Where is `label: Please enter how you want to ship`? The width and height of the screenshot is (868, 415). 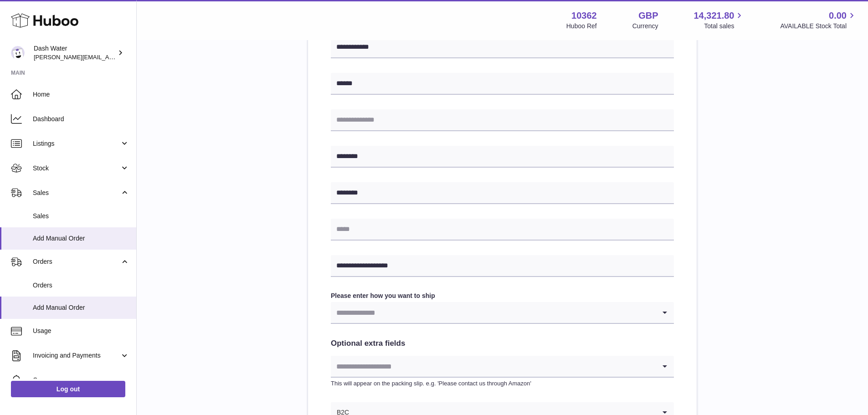 label: Please enter how you want to ship is located at coordinates (502, 296).